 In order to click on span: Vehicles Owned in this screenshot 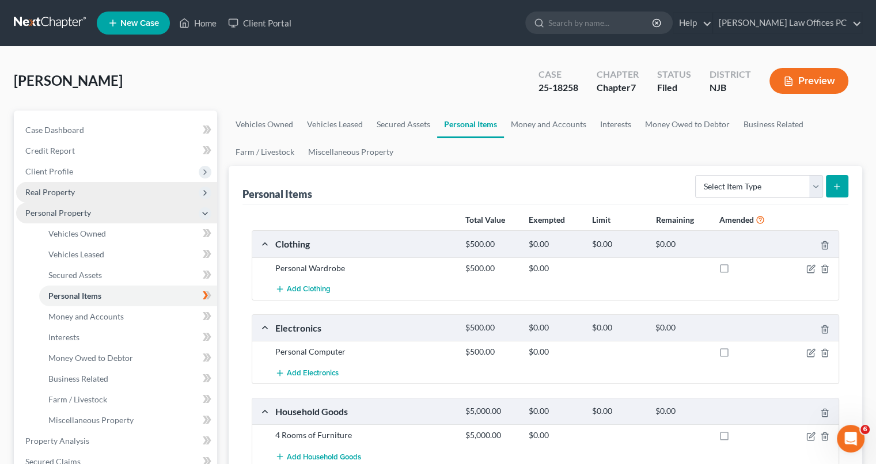, I will do `click(77, 233)`.